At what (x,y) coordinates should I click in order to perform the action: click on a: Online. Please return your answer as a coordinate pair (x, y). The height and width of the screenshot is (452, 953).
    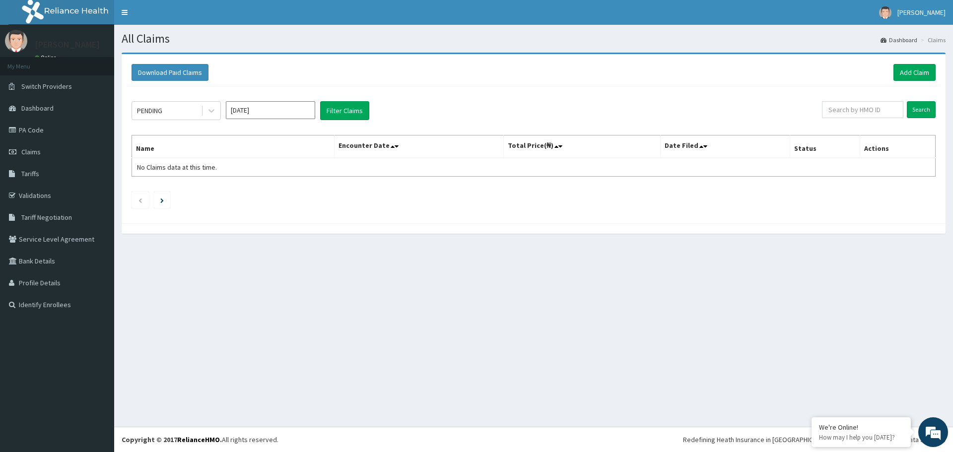
    Looking at the image, I should click on (47, 58).